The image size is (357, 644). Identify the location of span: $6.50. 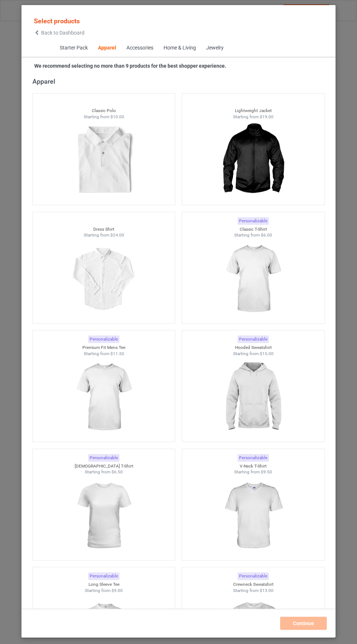
(117, 472).